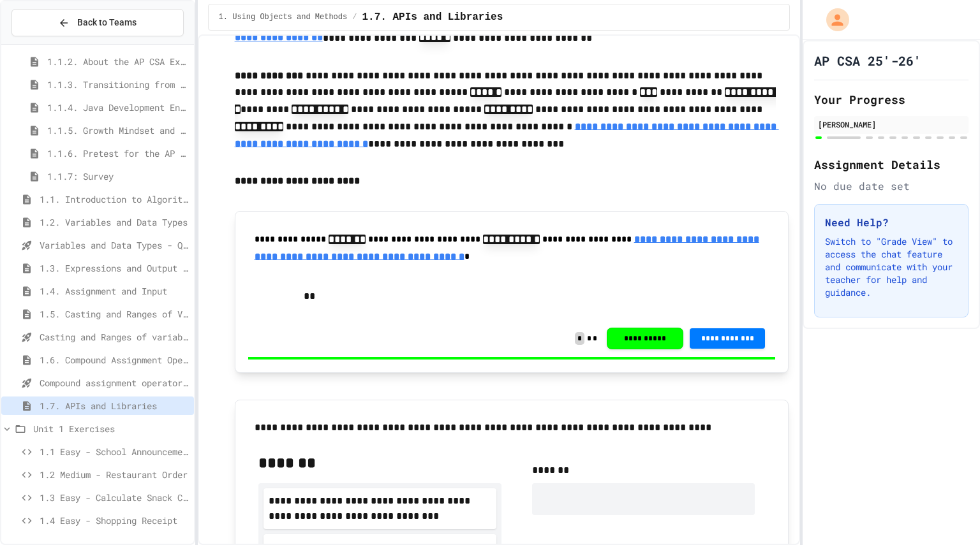 This screenshot has height=545, width=980. What do you see at coordinates (118, 176) in the screenshot?
I see `span: 1.1.7: Survey` at bounding box center [118, 176].